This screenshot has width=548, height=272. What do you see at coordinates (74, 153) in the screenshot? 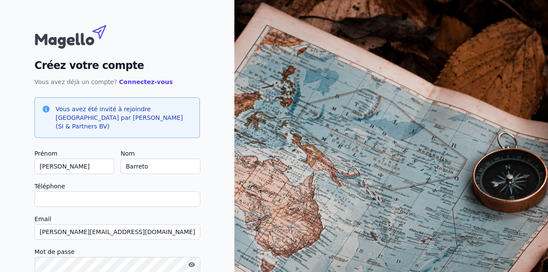
I see `label: Prénom` at bounding box center [74, 153].